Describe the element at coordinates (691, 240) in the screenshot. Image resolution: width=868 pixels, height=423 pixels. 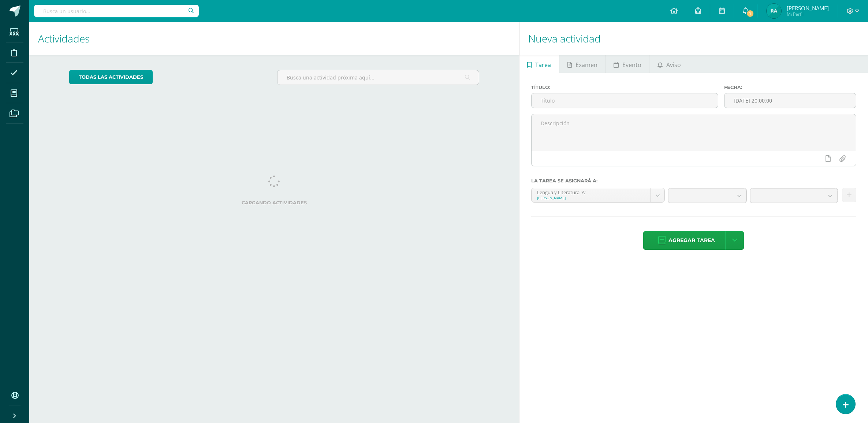
I see `span: Agregar tarea` at that location.